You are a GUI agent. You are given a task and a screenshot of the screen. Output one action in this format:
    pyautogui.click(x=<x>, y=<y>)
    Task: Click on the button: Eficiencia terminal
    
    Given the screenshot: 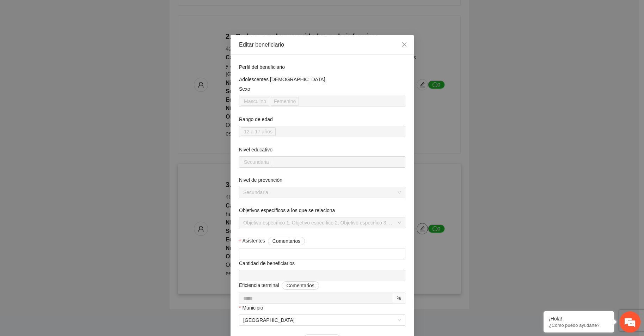 What is the action you would take?
    pyautogui.click(x=300, y=285)
    